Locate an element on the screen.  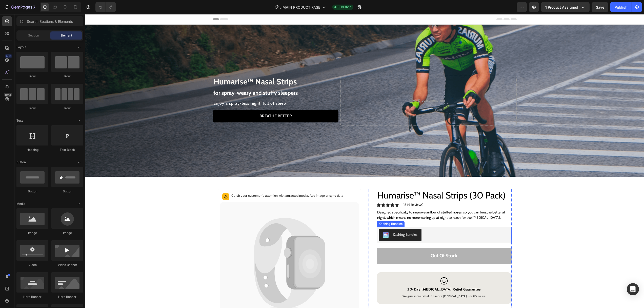
span: Designed specifically to improve airflow of stuffed noses, so you can breathe better at night, wh... is located at coordinates (356, 201).